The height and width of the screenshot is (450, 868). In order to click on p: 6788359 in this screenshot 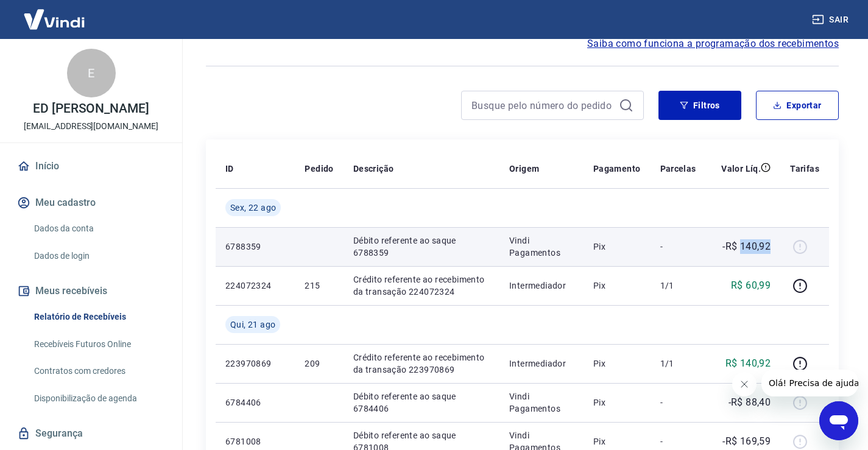, I will do `click(255, 247)`.